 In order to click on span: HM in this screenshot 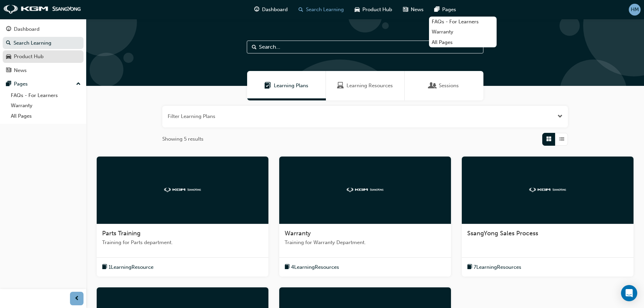, I will do `click(635, 9)`.